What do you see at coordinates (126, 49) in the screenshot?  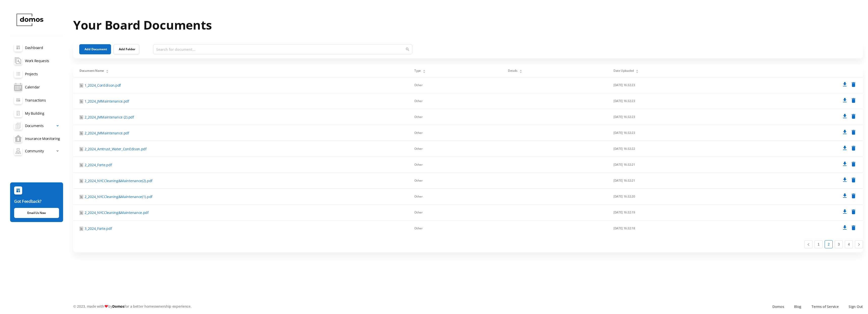 I see `button: Add Folder` at bounding box center [126, 49].